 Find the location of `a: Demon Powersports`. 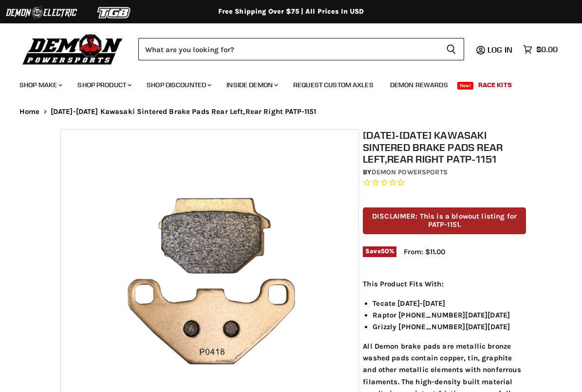

a: Demon Powersports is located at coordinates (410, 172).